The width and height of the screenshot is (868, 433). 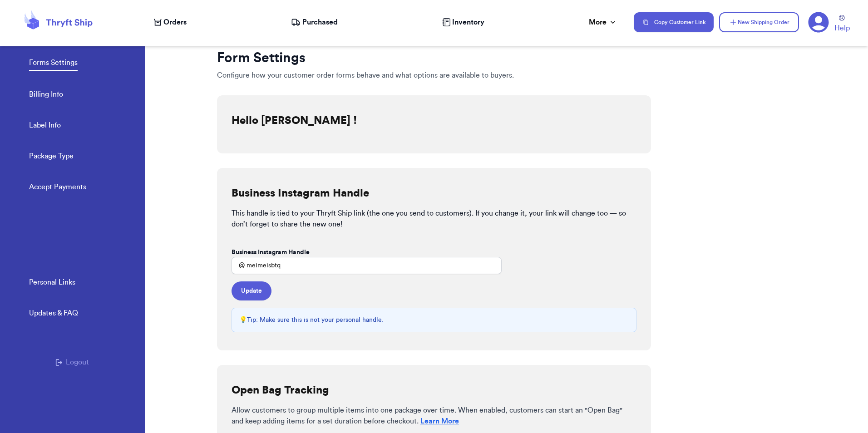 What do you see at coordinates (463, 22) in the screenshot?
I see `a: Inventory` at bounding box center [463, 22].